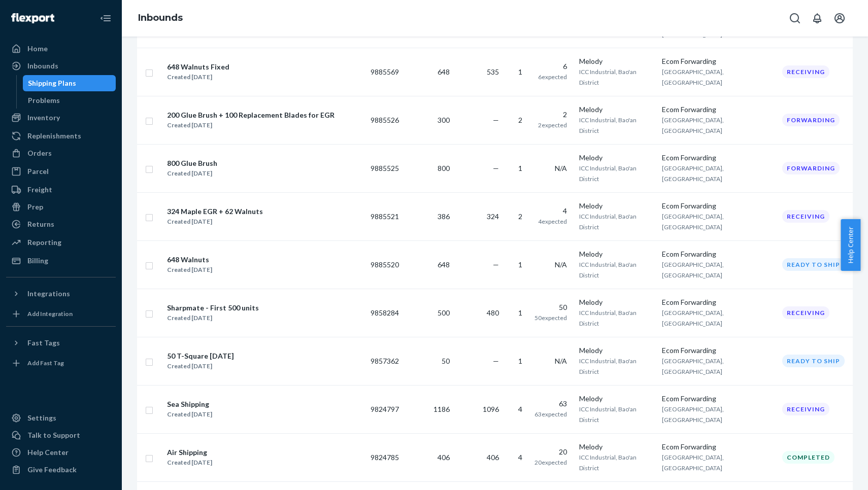 The image size is (868, 490). I want to click on span: 324, so click(493, 216).